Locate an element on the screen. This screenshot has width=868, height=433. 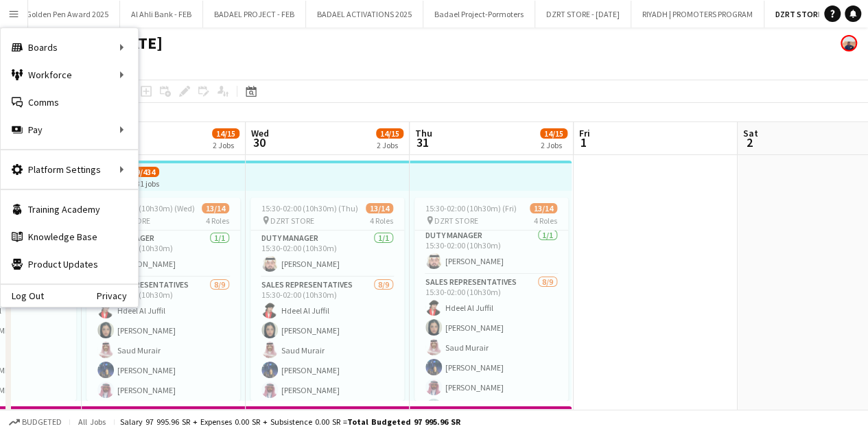
button: Budgeted is located at coordinates (35, 423).